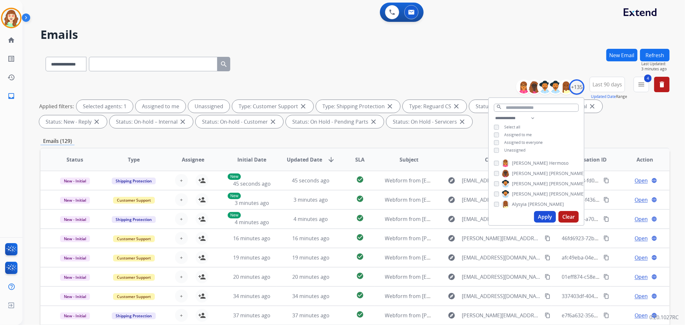  What do you see at coordinates (331, 160) in the screenshot?
I see `mat-icon: arrow_downward` at bounding box center [331, 160].